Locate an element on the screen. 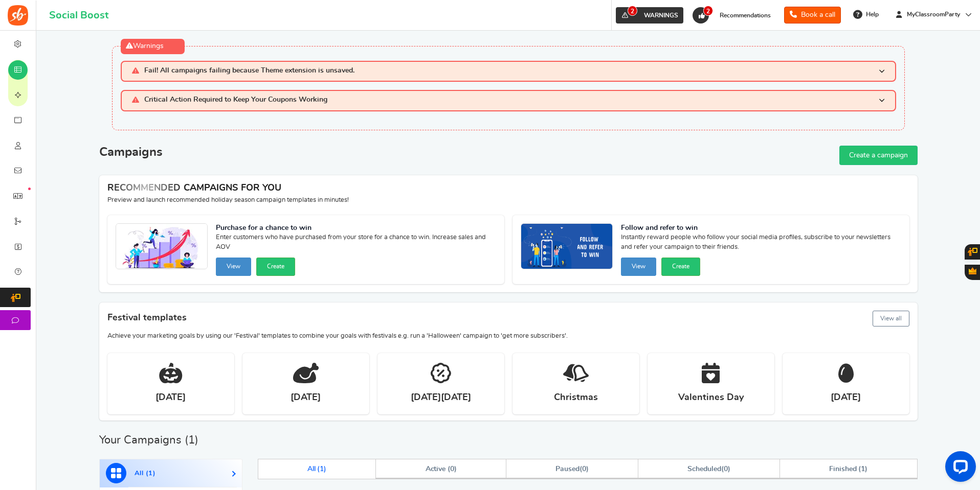  h1: Social Boost is located at coordinates (79, 16).